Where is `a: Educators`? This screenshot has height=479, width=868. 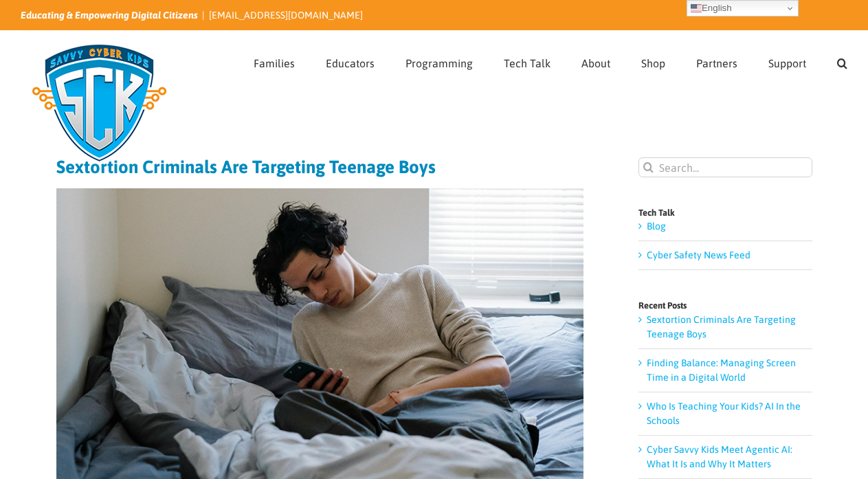 a: Educators is located at coordinates (350, 61).